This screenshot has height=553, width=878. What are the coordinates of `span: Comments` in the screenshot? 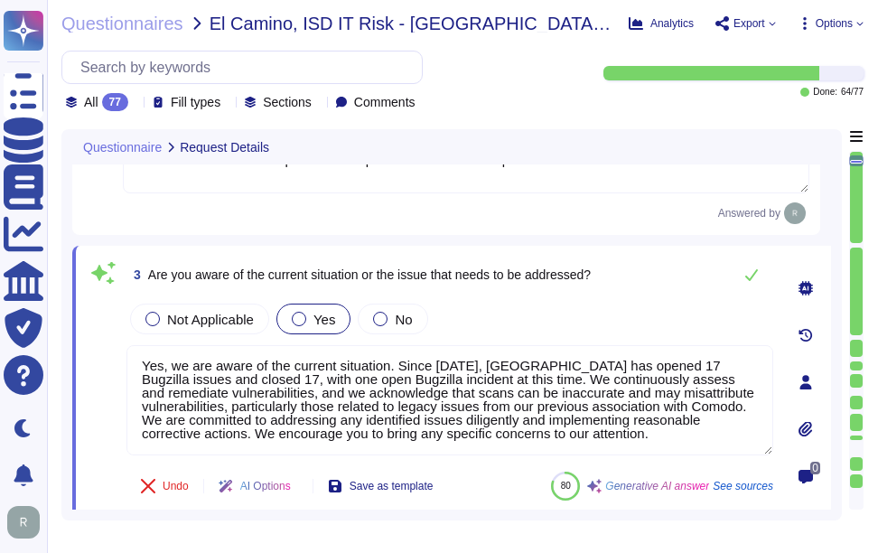 It's located at (385, 102).